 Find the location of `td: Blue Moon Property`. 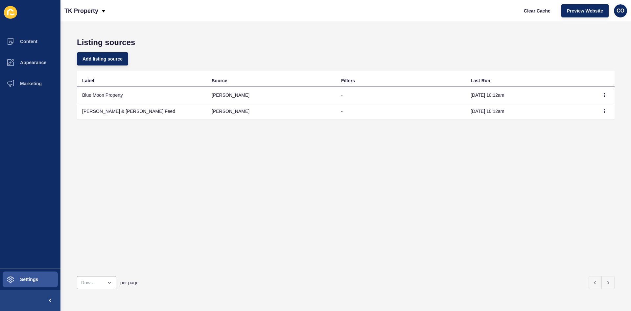

td: Blue Moon Property is located at coordinates (142, 95).